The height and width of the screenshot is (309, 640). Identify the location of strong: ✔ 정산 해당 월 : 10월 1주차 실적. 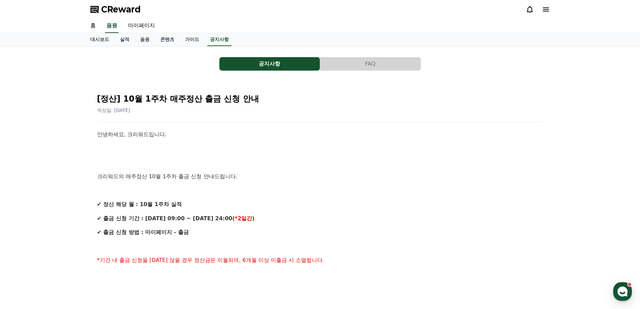
(139, 204).